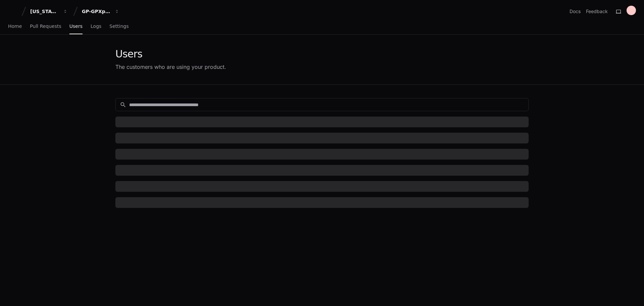  What do you see at coordinates (123, 105) in the screenshot?
I see `mat-icon: search` at bounding box center [123, 105].